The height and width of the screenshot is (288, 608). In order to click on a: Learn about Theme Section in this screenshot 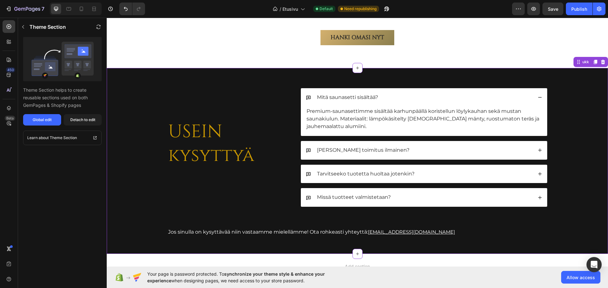, I will do `click(62, 138)`.